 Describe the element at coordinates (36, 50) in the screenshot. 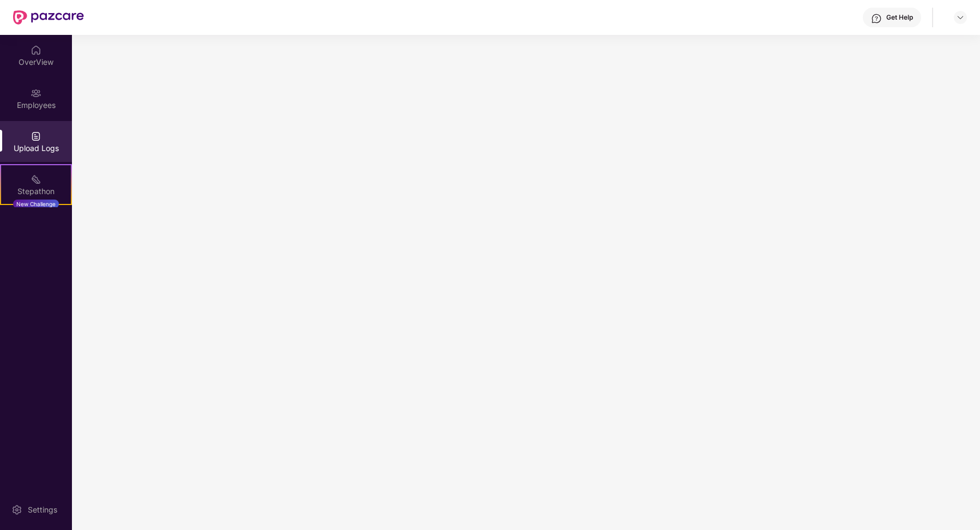

I see `img: svg+xml;base64,PHN2ZyBpZD0iSG9tZSIgeG1sbnM9Imh0dHA6Ly93d3cudzMub3JnLzIwMDAvc3ZnIiB3aWR0aD0iMjAiIG...` at that location.